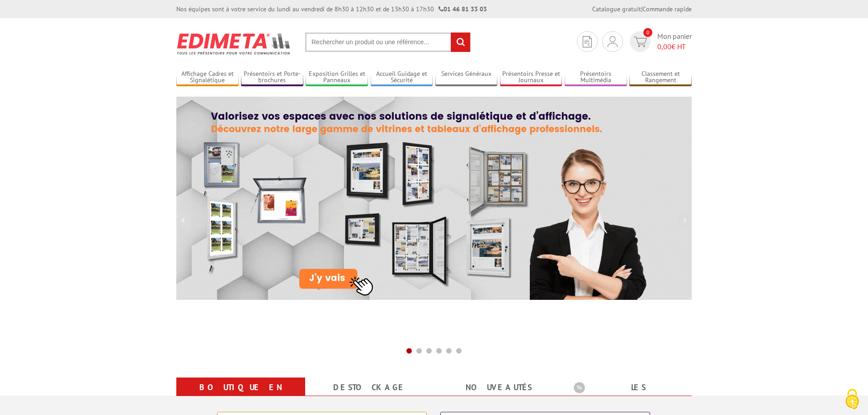 This screenshot has height=415, width=868. I want to click on b: Les promotions, so click(630, 388).